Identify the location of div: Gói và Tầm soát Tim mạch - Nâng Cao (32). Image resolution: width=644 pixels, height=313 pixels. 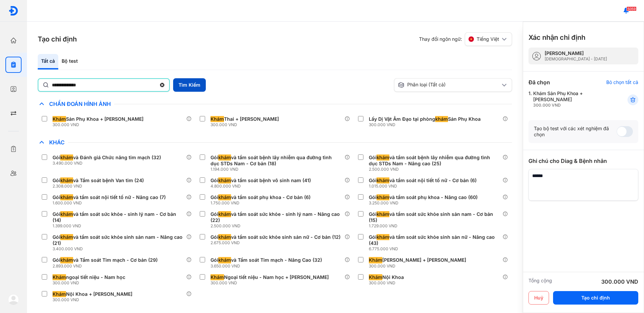
(266, 260).